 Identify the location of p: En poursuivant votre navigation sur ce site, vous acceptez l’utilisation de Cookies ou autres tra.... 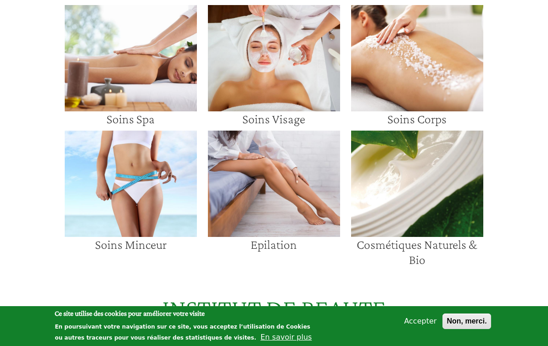
(182, 333).